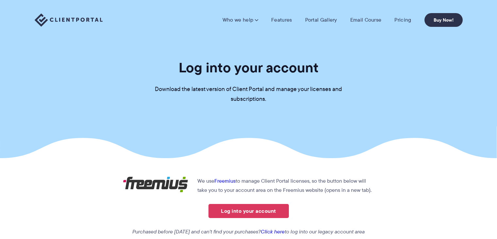  I want to click on a: Click here, so click(273, 231).